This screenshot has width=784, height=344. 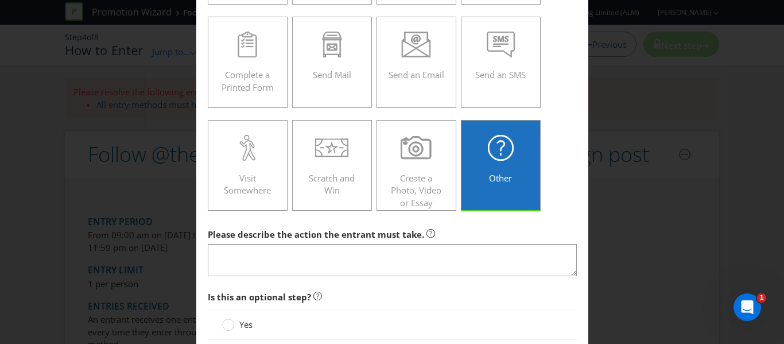 What do you see at coordinates (246, 324) in the screenshot?
I see `span: Yes` at bounding box center [246, 324].